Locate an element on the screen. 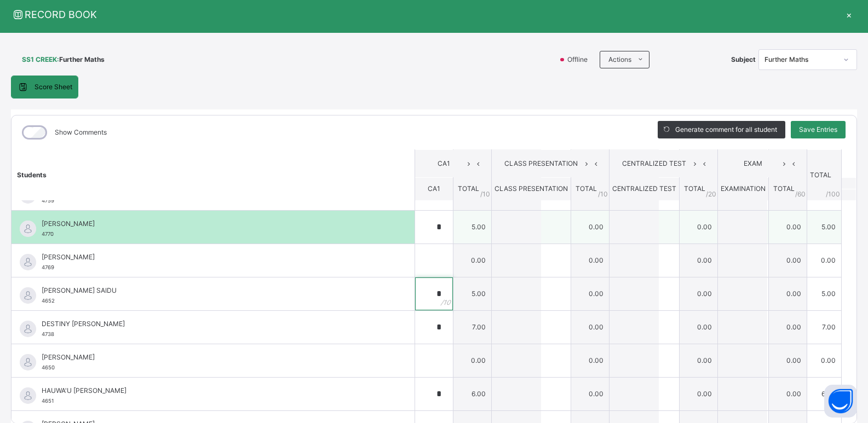 This screenshot has height=423, width=868. span: Generate comment for all student is located at coordinates (726, 130).